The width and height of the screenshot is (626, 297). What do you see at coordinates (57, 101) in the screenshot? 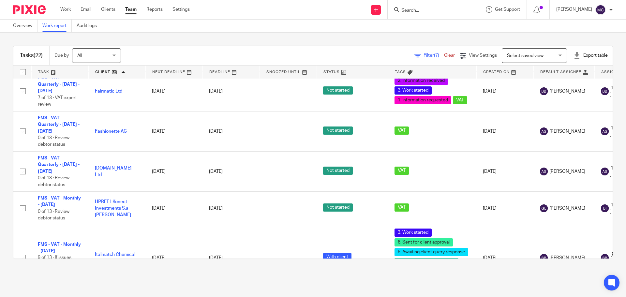
I see `span: 7 of 13 · VAT expert review` at bounding box center [57, 101].